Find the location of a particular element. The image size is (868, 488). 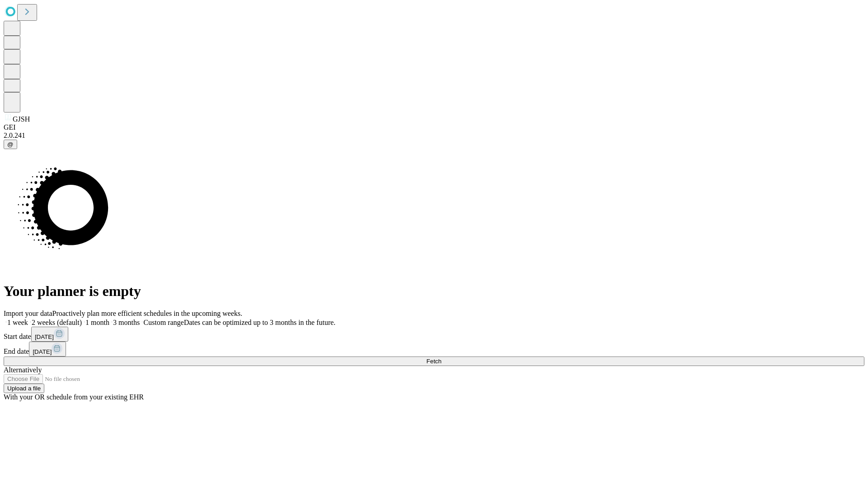

h1: Your planner is empty is located at coordinates (434, 291).